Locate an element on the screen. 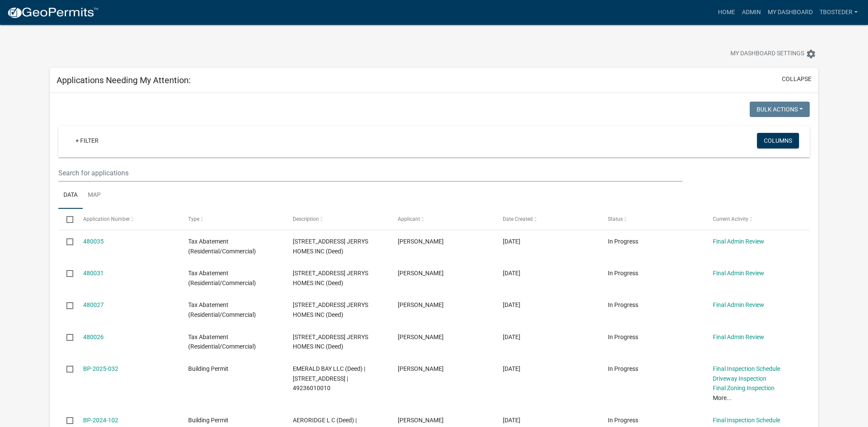 The height and width of the screenshot is (427, 868). a: 480035 is located at coordinates (94, 241).